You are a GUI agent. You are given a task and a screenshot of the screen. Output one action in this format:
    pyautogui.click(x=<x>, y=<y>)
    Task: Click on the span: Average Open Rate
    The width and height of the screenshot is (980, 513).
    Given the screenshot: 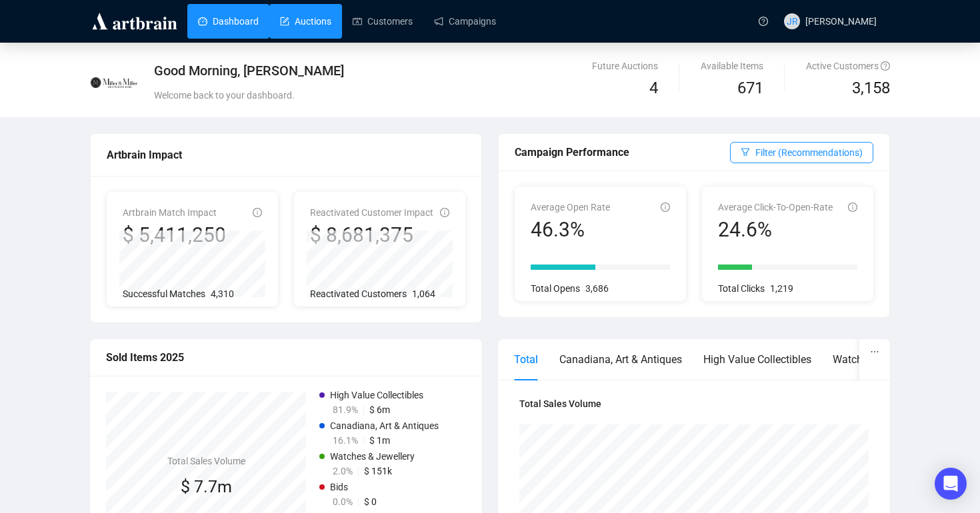 What is the action you would take?
    pyautogui.click(x=570, y=207)
    